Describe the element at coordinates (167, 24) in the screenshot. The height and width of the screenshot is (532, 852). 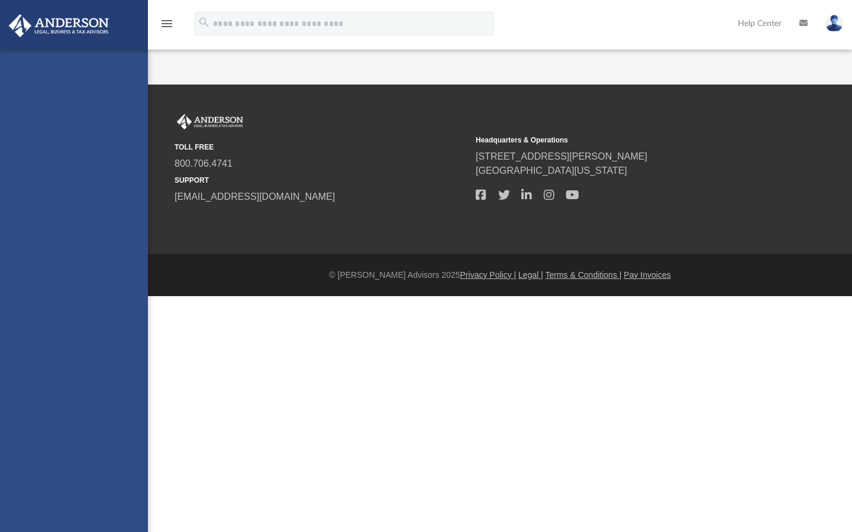
I see `i: menu` at that location.